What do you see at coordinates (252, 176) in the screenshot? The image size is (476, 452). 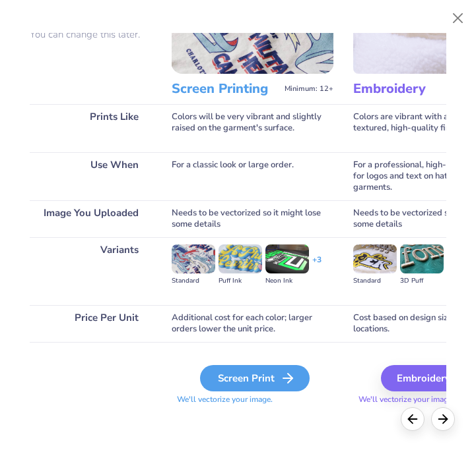 I see `div: For a classic look or large order.` at bounding box center [252, 176].